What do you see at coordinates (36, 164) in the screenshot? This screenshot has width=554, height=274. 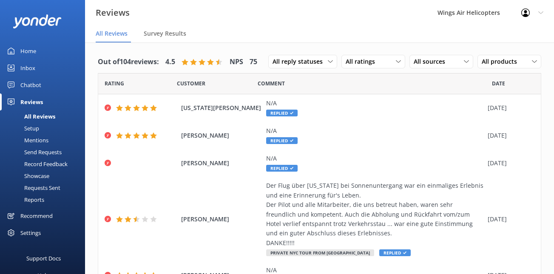 I see `div: Record Feedback` at bounding box center [36, 164].